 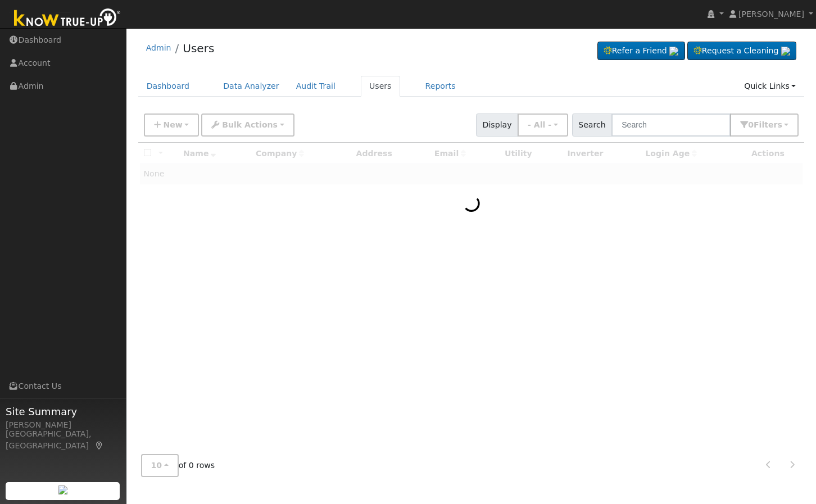 I want to click on span: Filter, so click(x=768, y=125).